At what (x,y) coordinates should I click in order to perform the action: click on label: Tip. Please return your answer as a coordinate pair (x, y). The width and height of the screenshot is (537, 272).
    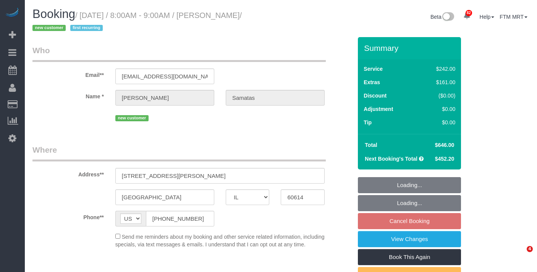
    Looking at the image, I should click on (367, 122).